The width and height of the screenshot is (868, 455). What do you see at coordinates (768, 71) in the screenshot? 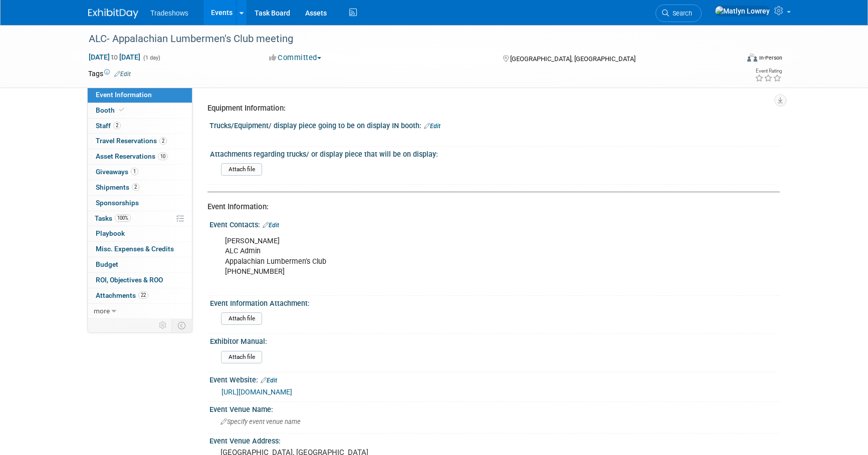
I see `div: Event Rating` at bounding box center [768, 71].